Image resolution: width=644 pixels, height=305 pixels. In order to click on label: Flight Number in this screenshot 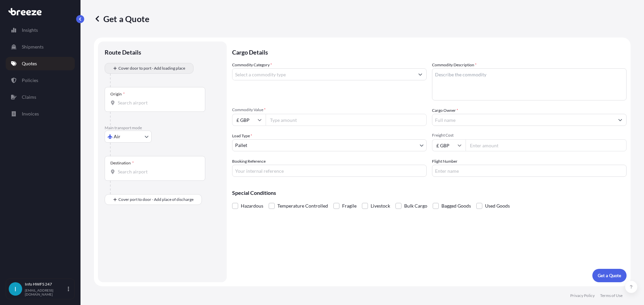, I will do `click(445, 161)`.